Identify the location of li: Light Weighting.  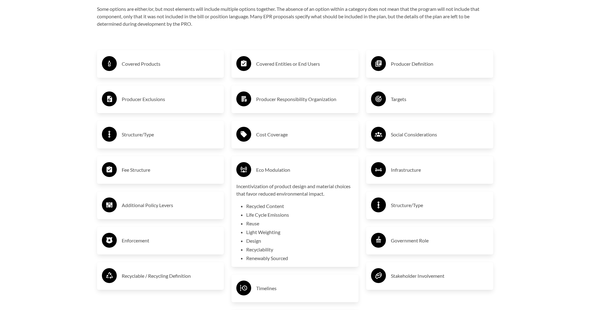
(300, 232).